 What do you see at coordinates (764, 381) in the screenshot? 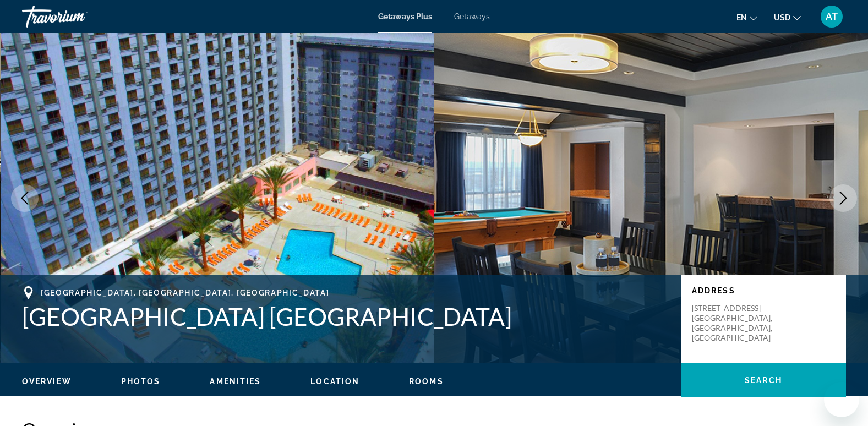
I see `button: Search` at bounding box center [764, 381].